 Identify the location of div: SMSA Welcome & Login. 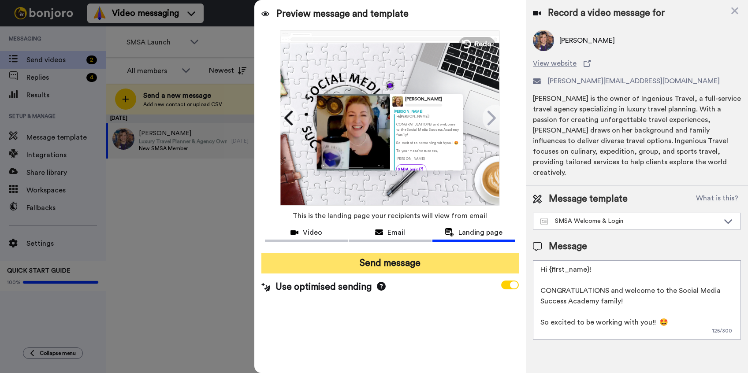
(630, 221).